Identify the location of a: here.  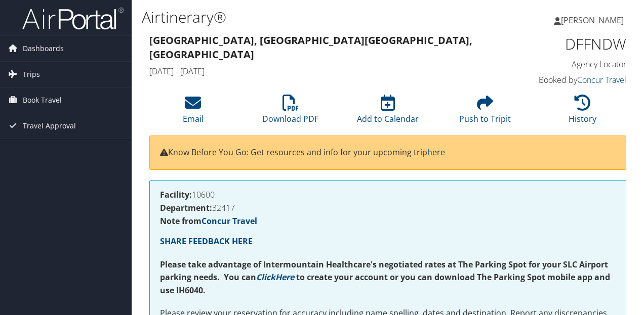
(436, 152).